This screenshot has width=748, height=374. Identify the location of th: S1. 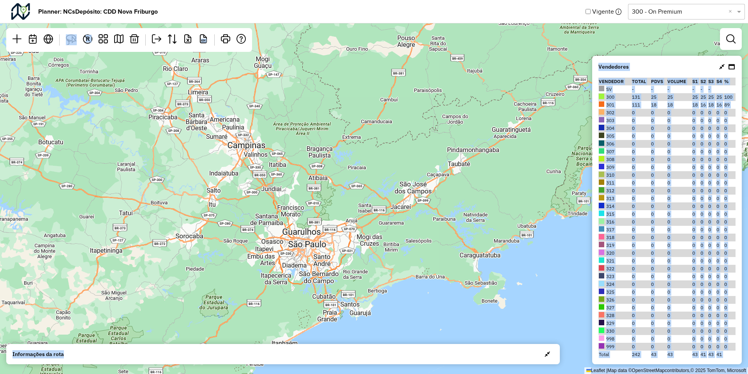
(696, 81).